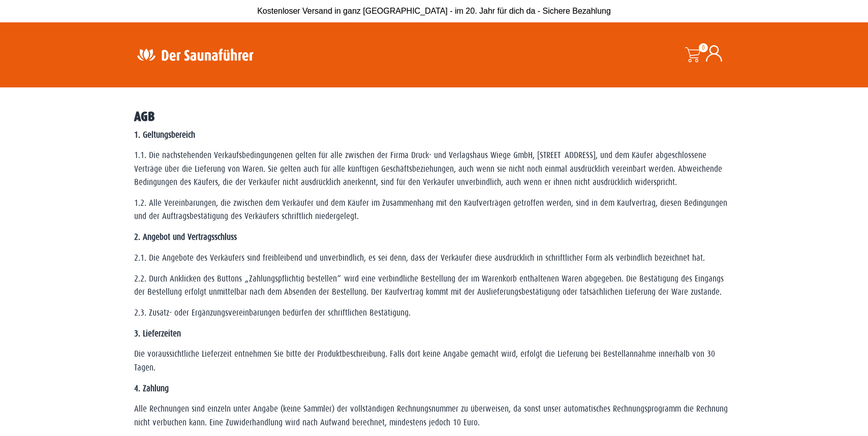 The width and height of the screenshot is (868, 436). Describe the element at coordinates (434, 361) in the screenshot. I see `p: Die voraussichtliche Lieferzeit entnehmen Sie bitte der Produktbeschreibung. Falls dort keine Ang...` at that location.